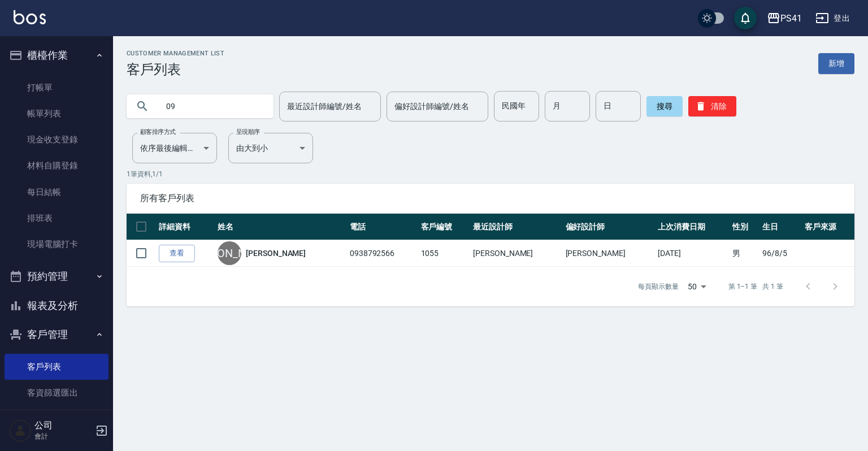  What do you see at coordinates (610, 227) in the screenshot?
I see `th: 偏好設計師` at bounding box center [610, 227].